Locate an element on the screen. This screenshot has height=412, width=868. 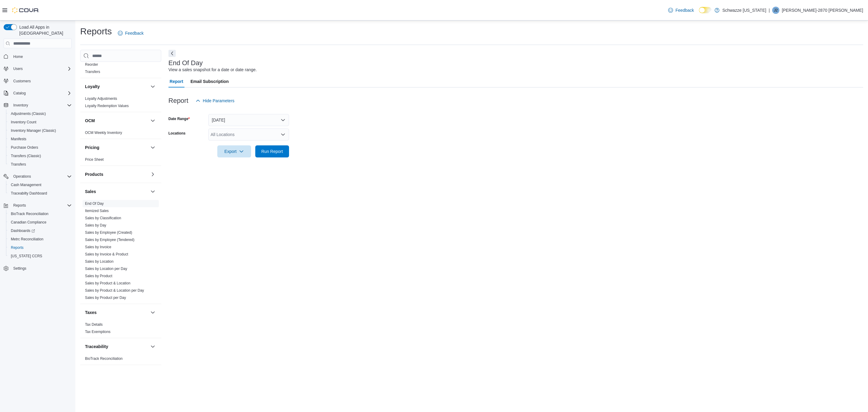
a: Transfers is located at coordinates (93, 72).